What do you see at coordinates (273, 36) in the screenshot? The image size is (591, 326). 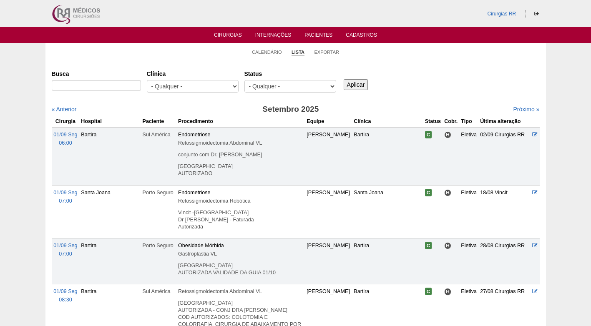 I see `a: Internações` at bounding box center [273, 36].